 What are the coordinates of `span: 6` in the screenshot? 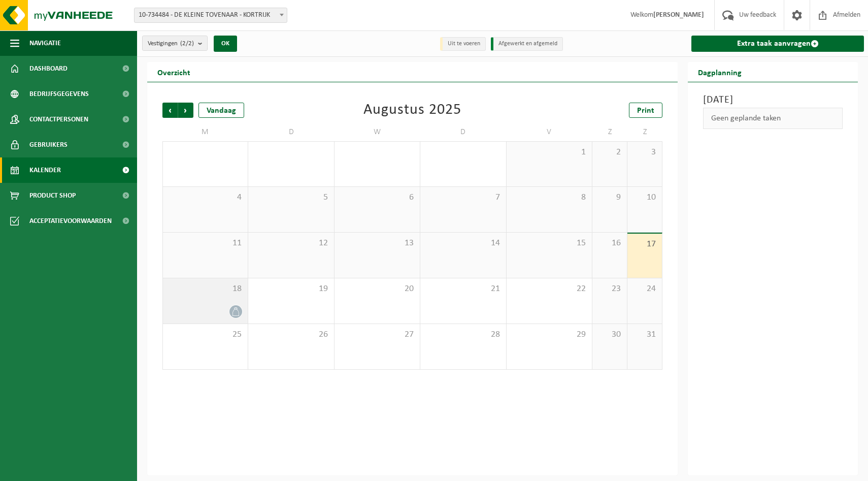 It's located at (377, 197).